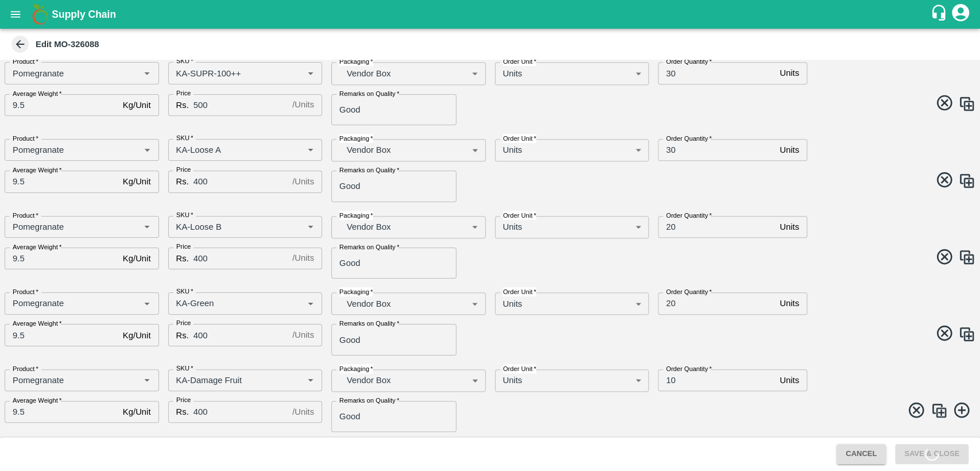 The height and width of the screenshot is (471, 980). What do you see at coordinates (940, 14) in the screenshot?
I see `div: customer-support` at bounding box center [940, 14].